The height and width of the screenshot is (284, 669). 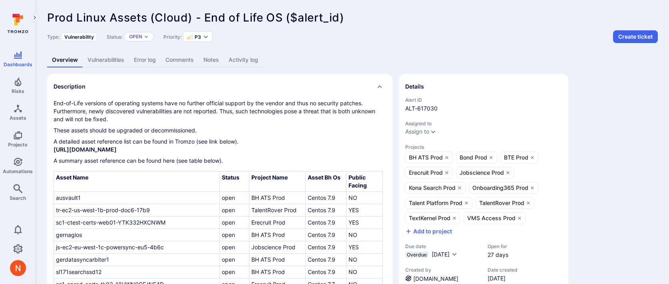 I want to click on span: Overdue, so click(x=417, y=255).